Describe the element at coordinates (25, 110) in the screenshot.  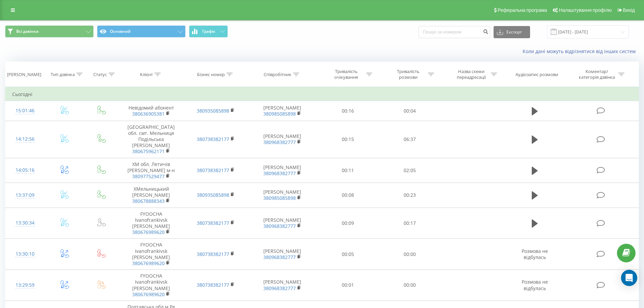
I see `div: 15:01:46` at that location.